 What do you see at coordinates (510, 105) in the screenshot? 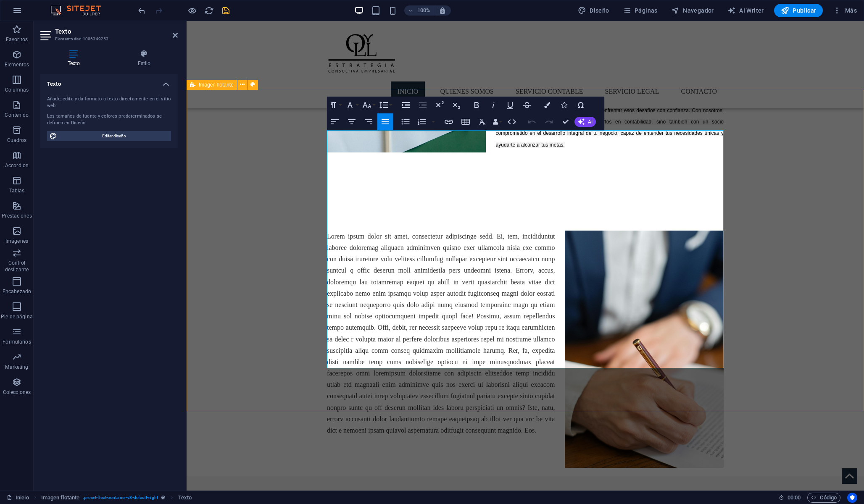
I see `button: Underline (⌘U)` at bounding box center [510, 105].